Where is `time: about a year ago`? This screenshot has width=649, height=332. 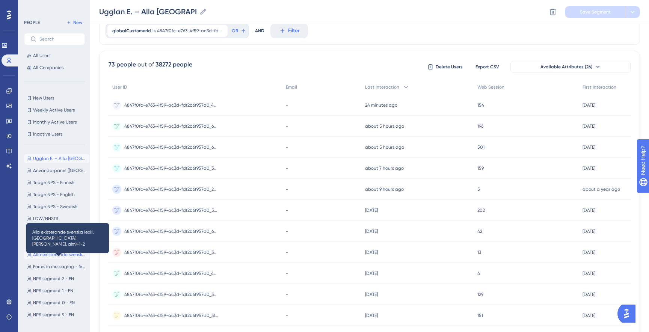
time: about a year ago is located at coordinates (602, 189).